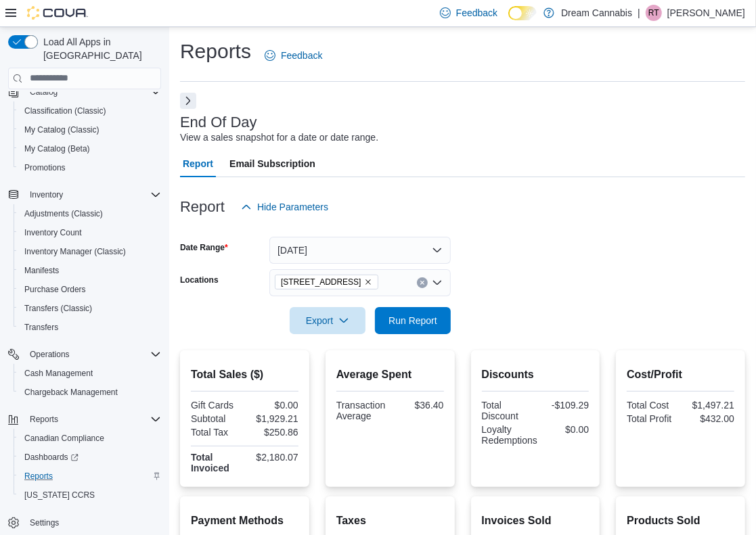 Image resolution: width=756 pixels, height=535 pixels. Describe the element at coordinates (272, 164) in the screenshot. I see `span: Email Subscription` at that location.